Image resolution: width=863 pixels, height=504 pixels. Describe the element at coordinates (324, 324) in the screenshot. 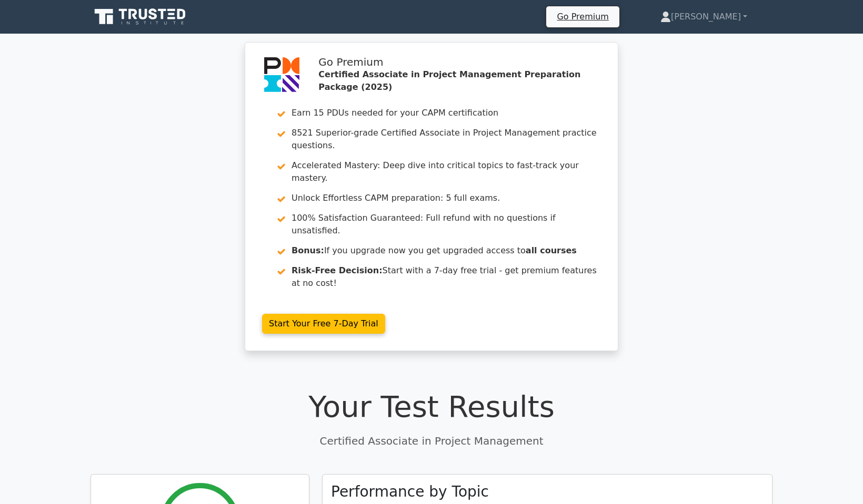

I see `a: Start Your Free 7-Day Trial` at that location.